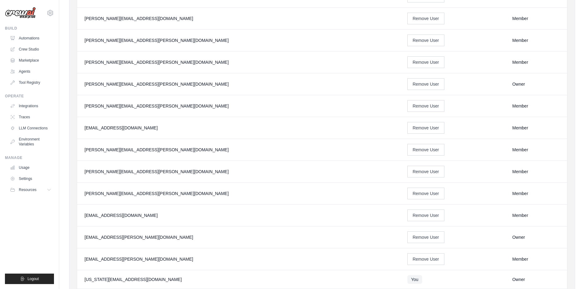  Describe the element at coordinates (31, 38) in the screenshot. I see `a: Automations` at that location.